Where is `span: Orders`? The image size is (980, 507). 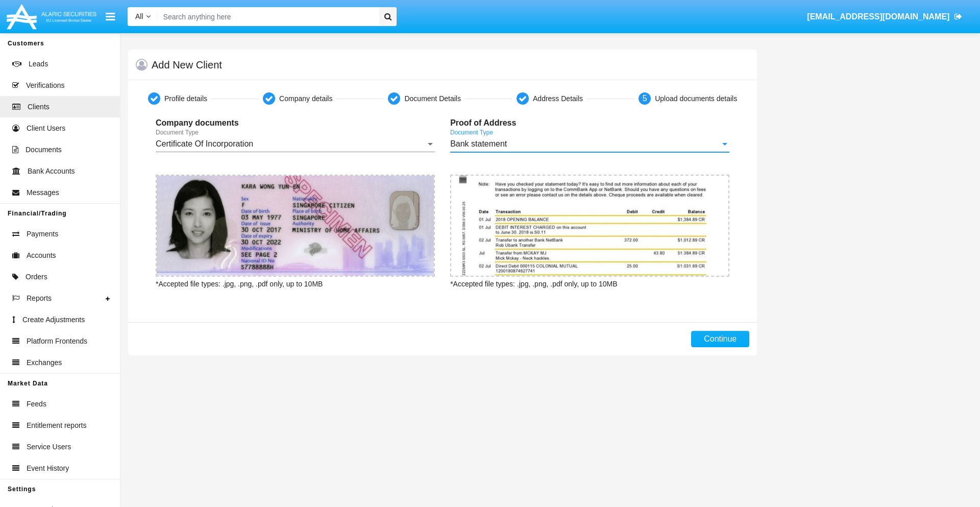
span: Orders is located at coordinates (37, 277).